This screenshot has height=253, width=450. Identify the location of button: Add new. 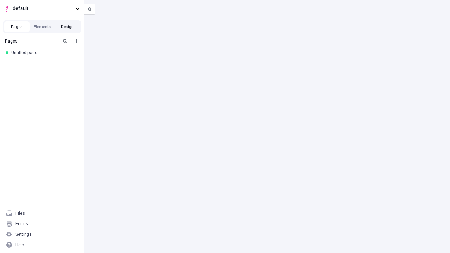
(76, 41).